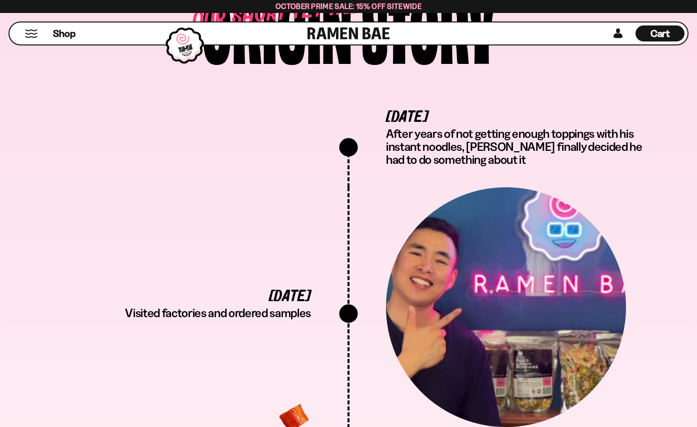  Describe the element at coordinates (64, 33) in the screenshot. I see `span: Shop` at that location.